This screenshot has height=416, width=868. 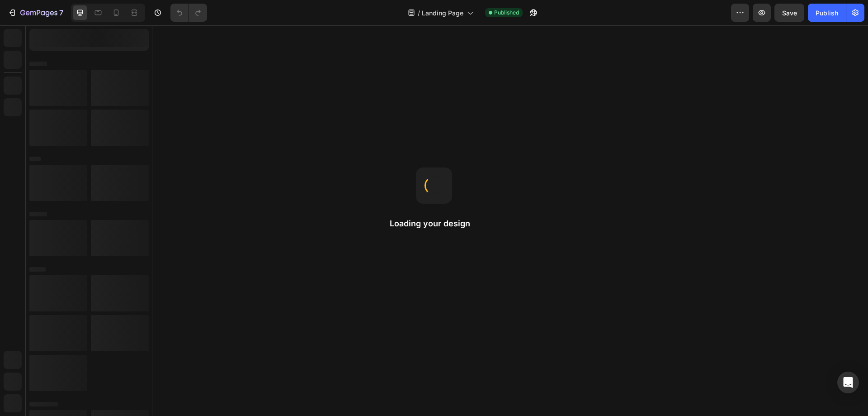 What do you see at coordinates (35, 13) in the screenshot?
I see `button: 7` at bounding box center [35, 13].